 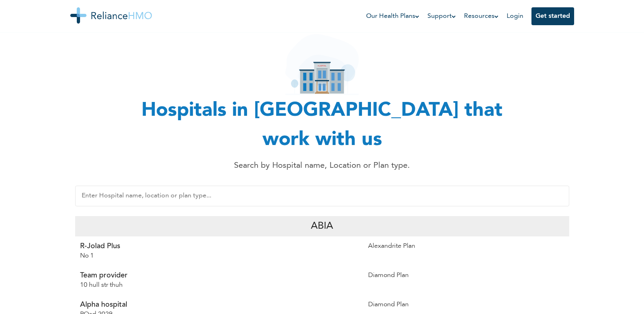 What do you see at coordinates (392, 16) in the screenshot?
I see `a: Our Health Plans` at bounding box center [392, 16].